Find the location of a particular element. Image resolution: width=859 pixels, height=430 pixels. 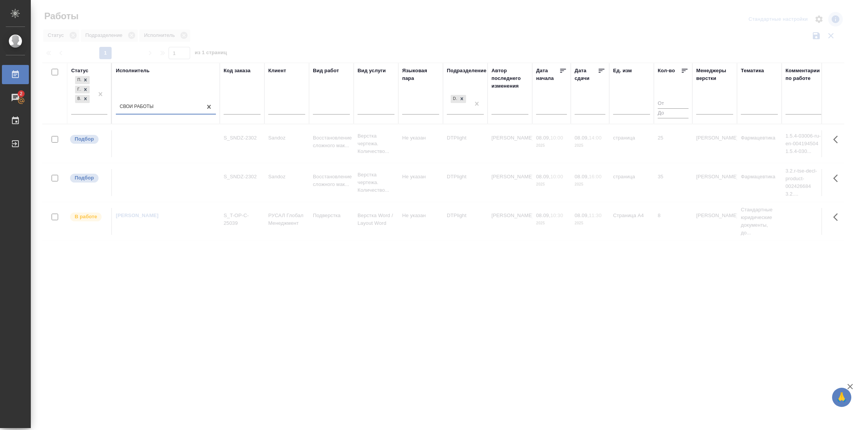

div: Тематика is located at coordinates (752, 71).